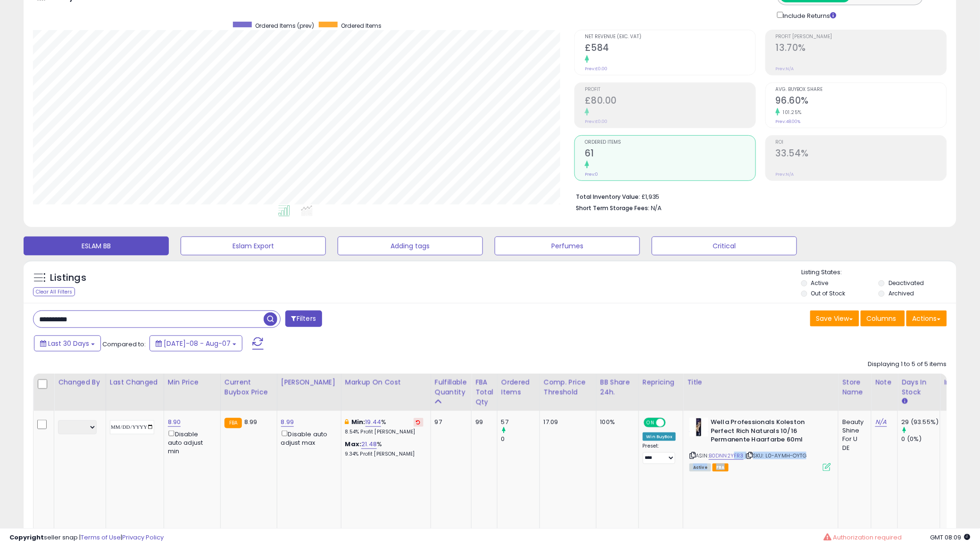 This screenshot has height=547, width=980. I want to click on div: Title, so click(761, 382).